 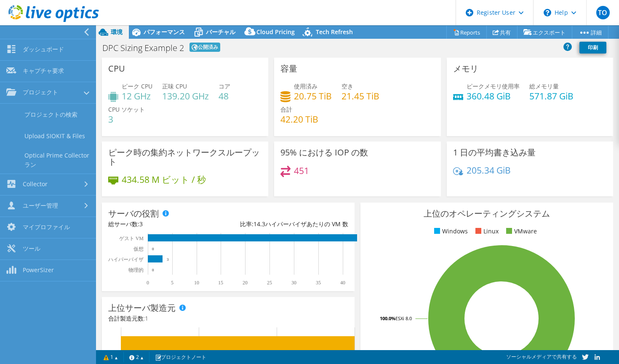 What do you see at coordinates (548, 13) in the screenshot?
I see `svg: \n` at bounding box center [548, 13].